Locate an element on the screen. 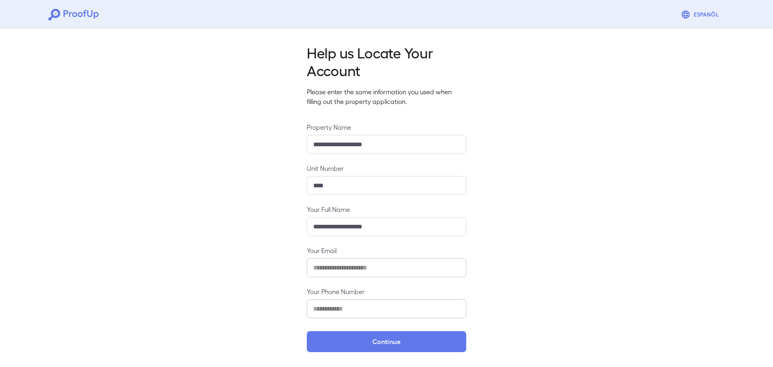  button: Continue is located at coordinates (387, 342).